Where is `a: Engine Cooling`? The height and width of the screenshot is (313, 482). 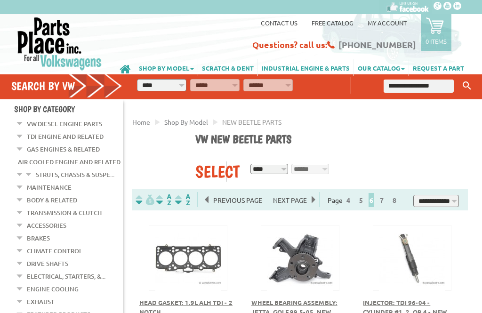 a: Engine Cooling is located at coordinates (53, 289).